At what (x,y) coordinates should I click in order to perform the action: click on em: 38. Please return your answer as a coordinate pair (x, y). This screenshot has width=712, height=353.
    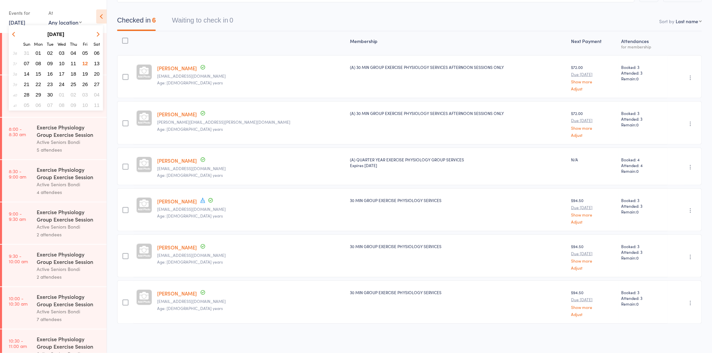
    Looking at the image, I should click on (15, 74).